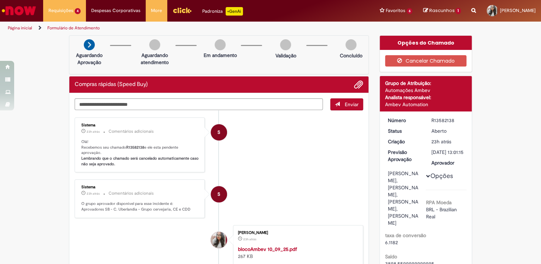 Image resolution: width=541 pixels, height=264 pixels. Describe the element at coordinates (89, 59) in the screenshot. I see `p: Aguardando Aprovação` at that location.